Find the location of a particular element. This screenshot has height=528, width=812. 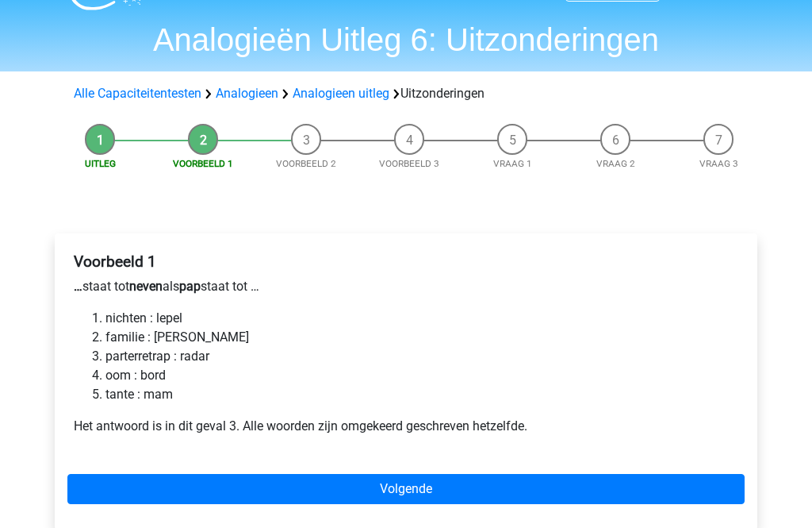

li: oom : bord is located at coordinates (421, 376).